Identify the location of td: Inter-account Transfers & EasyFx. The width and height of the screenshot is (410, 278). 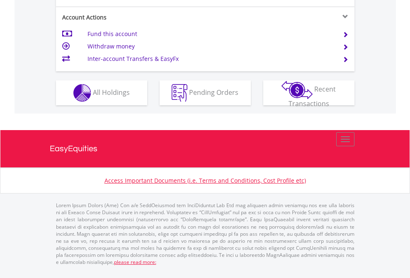
(210, 59).